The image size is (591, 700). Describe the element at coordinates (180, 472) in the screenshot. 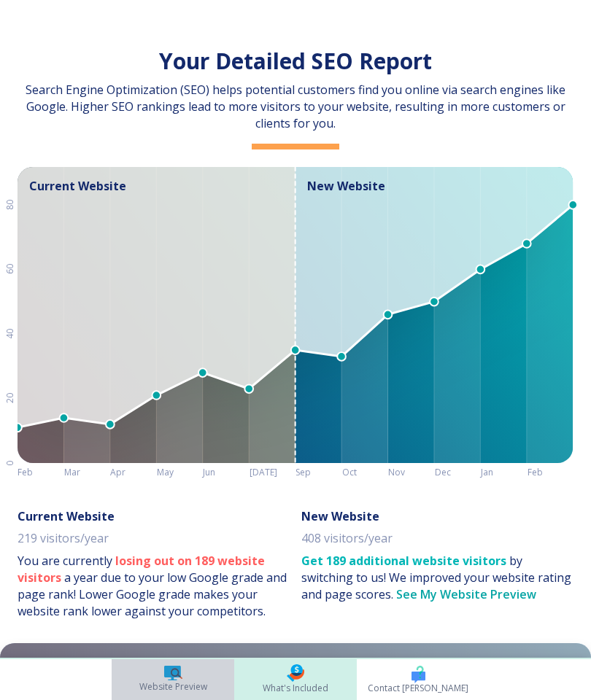

I see `h6: May` at that location.